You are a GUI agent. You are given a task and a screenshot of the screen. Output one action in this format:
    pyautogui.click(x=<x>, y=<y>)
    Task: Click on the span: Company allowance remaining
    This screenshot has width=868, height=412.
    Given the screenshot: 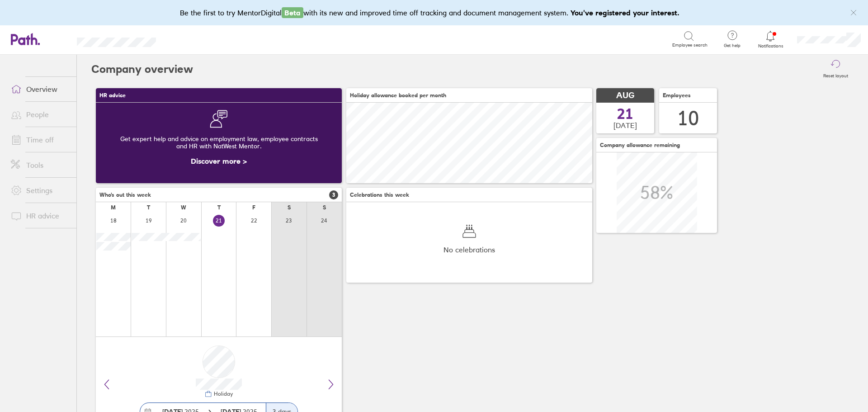 What is the action you would take?
    pyautogui.click(x=640, y=145)
    